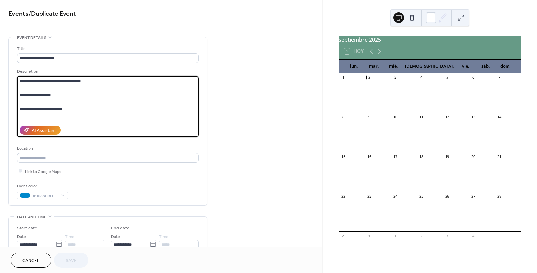  I want to click on div: 25, so click(421, 196).